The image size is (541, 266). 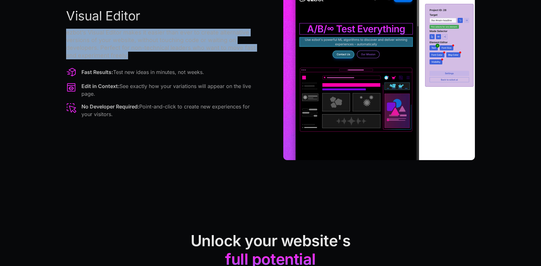 I want to click on strong: Fast Results:, so click(x=97, y=72).